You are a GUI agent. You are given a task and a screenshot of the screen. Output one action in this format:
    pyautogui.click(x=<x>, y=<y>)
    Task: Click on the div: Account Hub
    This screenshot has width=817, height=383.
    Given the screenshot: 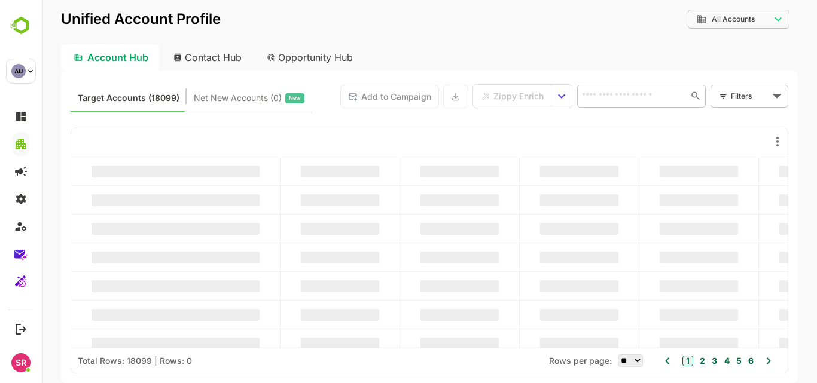 What is the action you would take?
    pyautogui.click(x=68, y=57)
    